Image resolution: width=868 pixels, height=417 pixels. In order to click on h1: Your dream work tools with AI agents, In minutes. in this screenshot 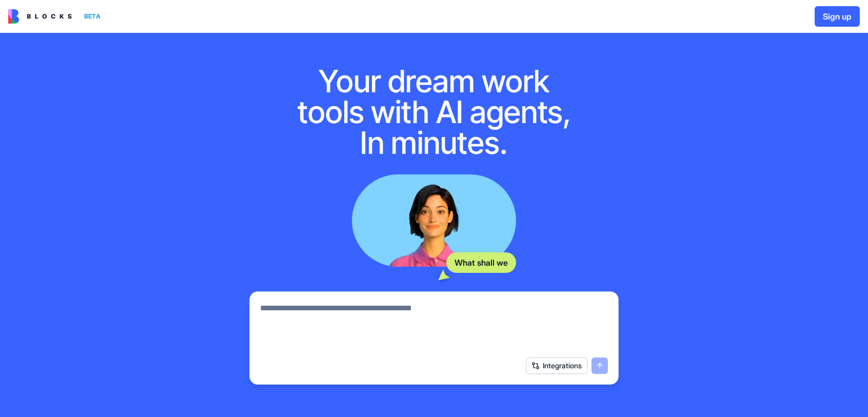, I will do `click(434, 111)`.